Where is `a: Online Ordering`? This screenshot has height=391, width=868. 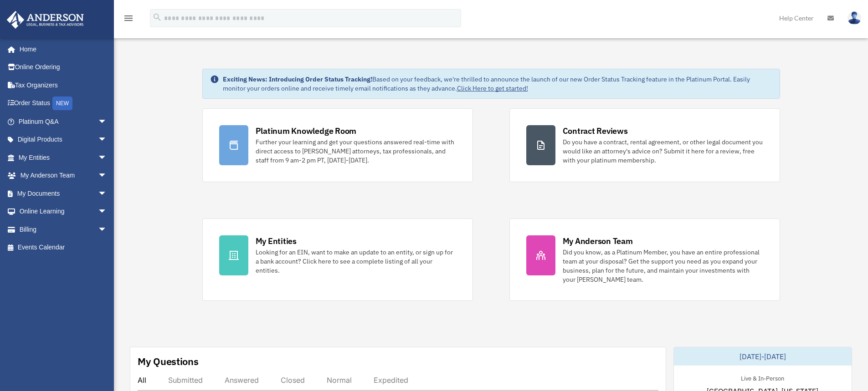 a: Online Ordering is located at coordinates (63, 67).